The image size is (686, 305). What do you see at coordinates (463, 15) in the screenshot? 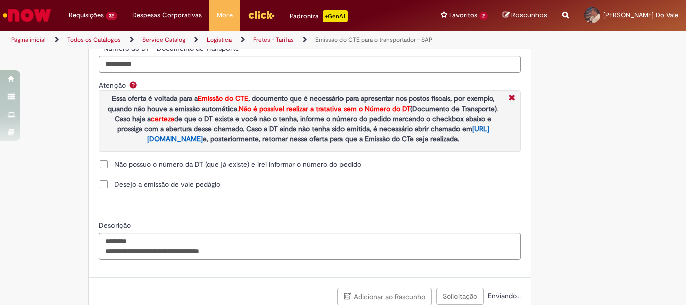
I see `span: Favoritos` at bounding box center [463, 15].